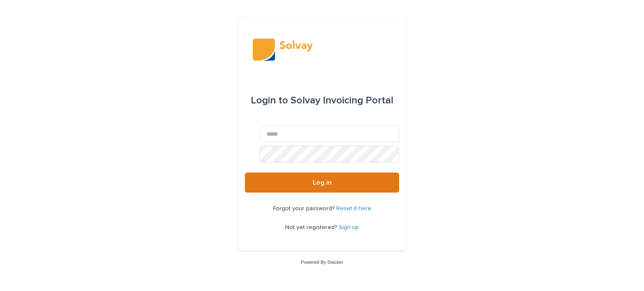 The image size is (644, 291). I want to click on span: Not yet registered?, so click(312, 227).